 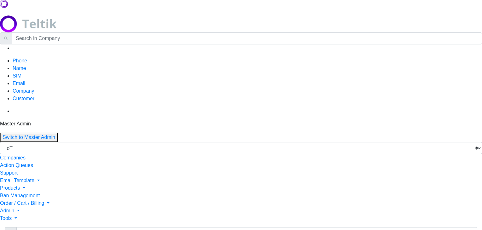 I want to click on a: Switch to Master Admin, so click(x=29, y=137).